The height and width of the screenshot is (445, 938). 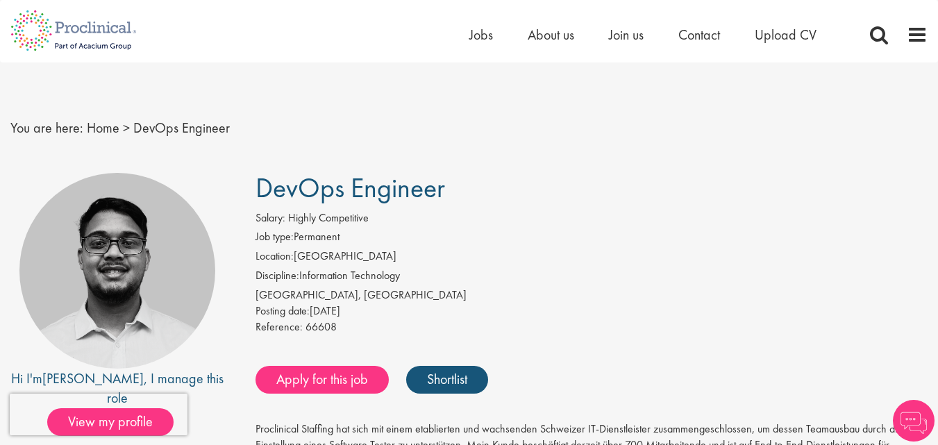 I want to click on span: Highly Competitive, so click(x=329, y=217).